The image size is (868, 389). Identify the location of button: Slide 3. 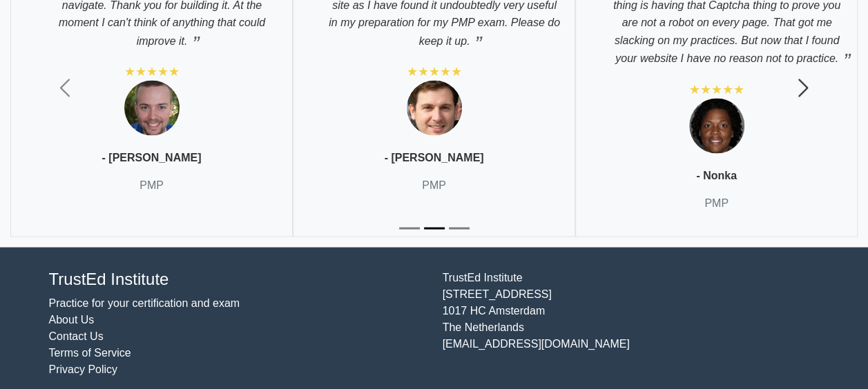
(459, 228).